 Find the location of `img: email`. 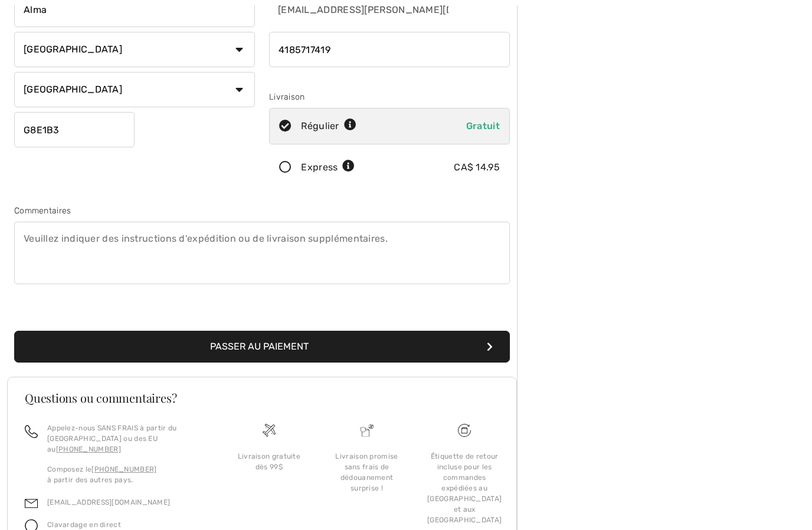

img: email is located at coordinates (31, 504).